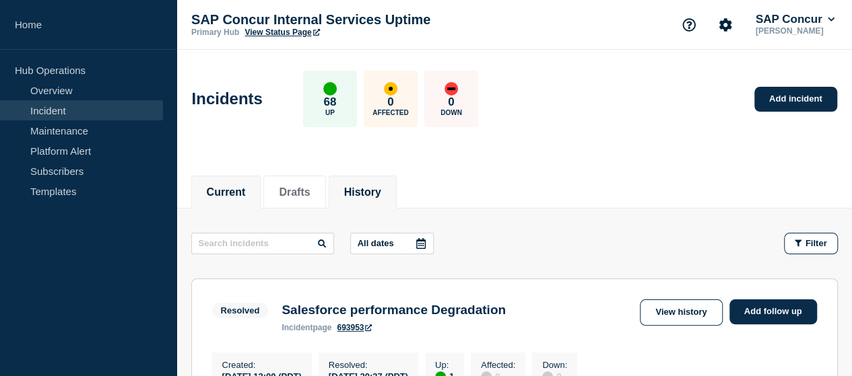 The image size is (852, 376). I want to click on p: 68, so click(329, 102).